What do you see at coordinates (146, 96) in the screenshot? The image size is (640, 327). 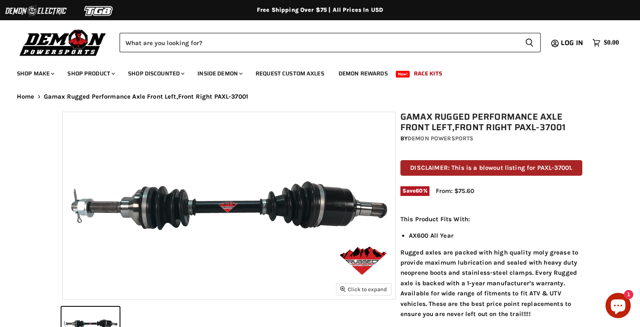 I see `span: Gamax Rugged Performance Axle Front Left,Front Right PAXL-37001` at bounding box center [146, 96].